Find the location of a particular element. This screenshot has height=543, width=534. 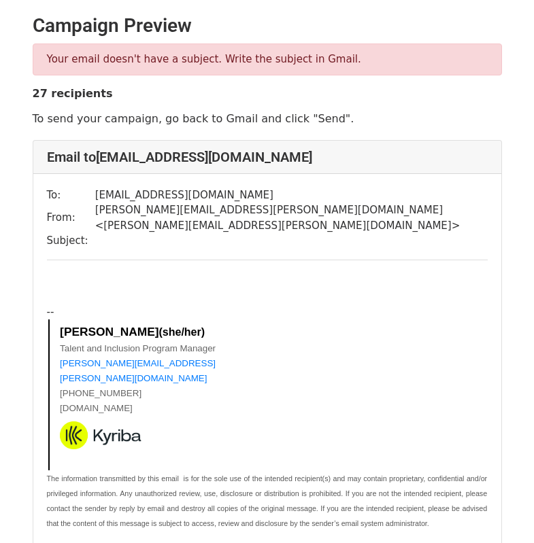

img: AD_4nXfRoC_CYeJDJxajxmfdPMN-0u6naKvTc0ZfezG9YtDoJIjtD5ImngBnSv2DMJEEkz1oTDwAjteh3957h84DNR-485kCK... is located at coordinates (101, 435).